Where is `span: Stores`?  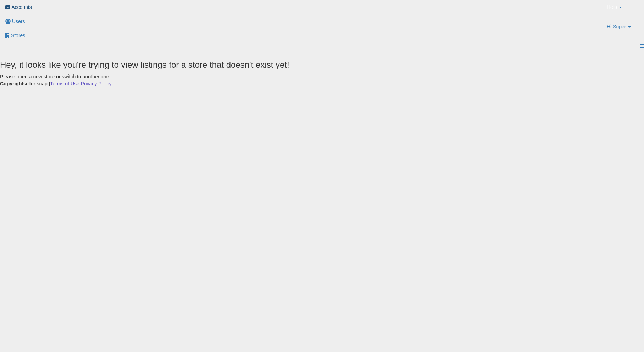
span: Stores is located at coordinates (18, 35).